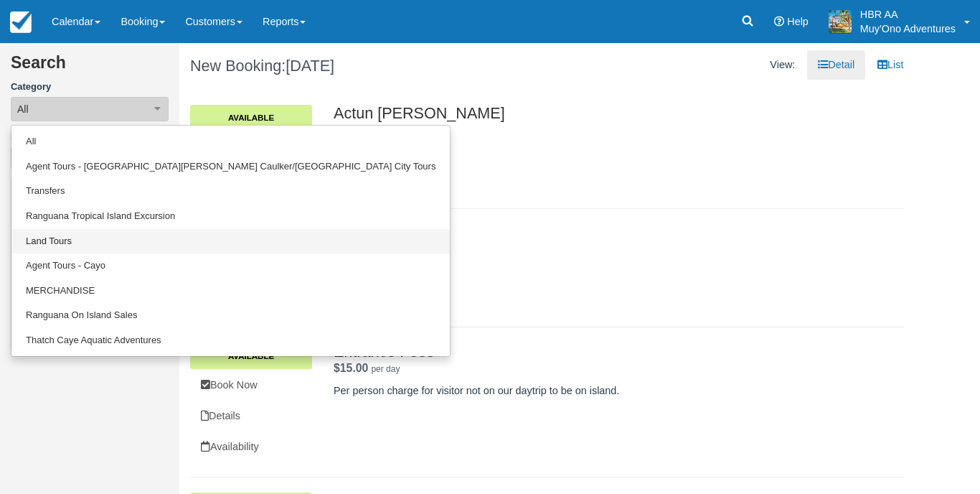  What do you see at coordinates (231, 266) in the screenshot?
I see `a: Agent Tours - Cayo` at bounding box center [231, 266].